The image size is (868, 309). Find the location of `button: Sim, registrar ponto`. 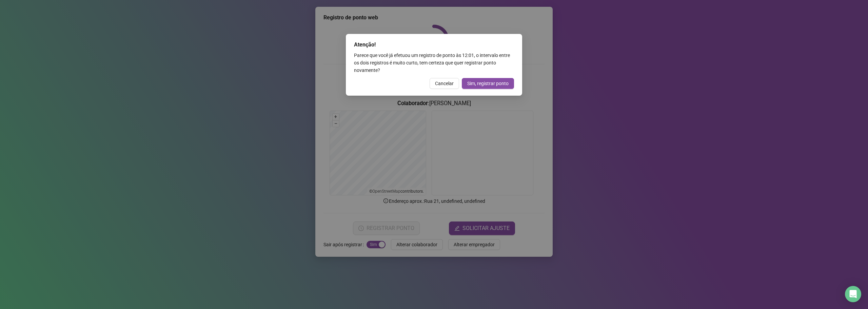

button: Sim, registrar ponto is located at coordinates (488, 83).